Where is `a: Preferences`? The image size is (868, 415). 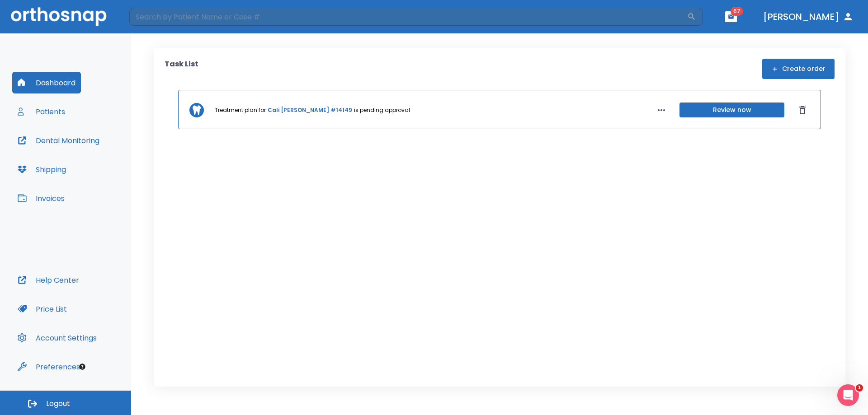
a: Preferences is located at coordinates (49, 367).